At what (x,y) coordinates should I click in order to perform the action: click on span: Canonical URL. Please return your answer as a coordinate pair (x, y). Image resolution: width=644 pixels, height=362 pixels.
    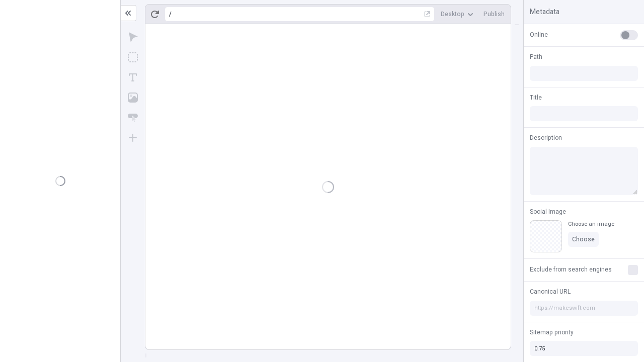
    Looking at the image, I should click on (550, 292).